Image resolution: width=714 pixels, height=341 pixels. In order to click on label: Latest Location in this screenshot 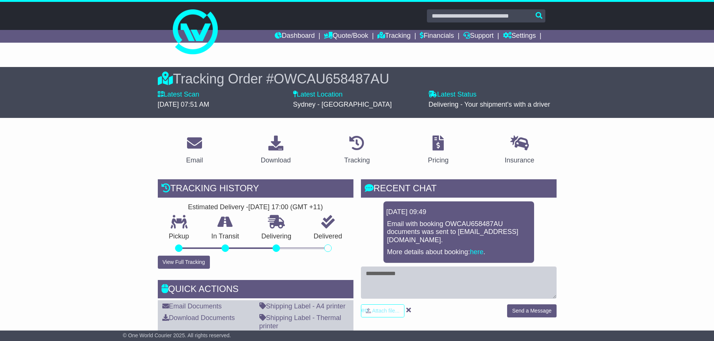, I will do `click(318, 95)`.